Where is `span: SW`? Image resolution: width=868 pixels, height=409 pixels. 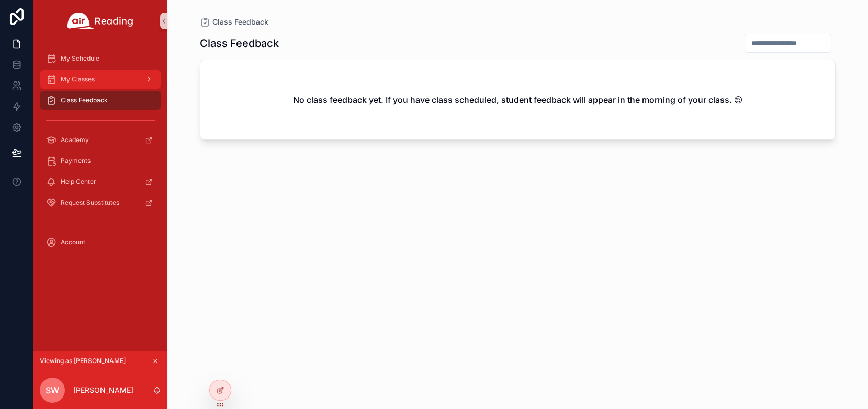
span: SW is located at coordinates (53, 390).